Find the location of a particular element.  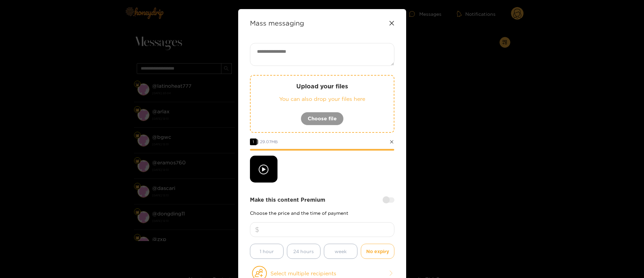

button: 24 hours is located at coordinates (304, 251).